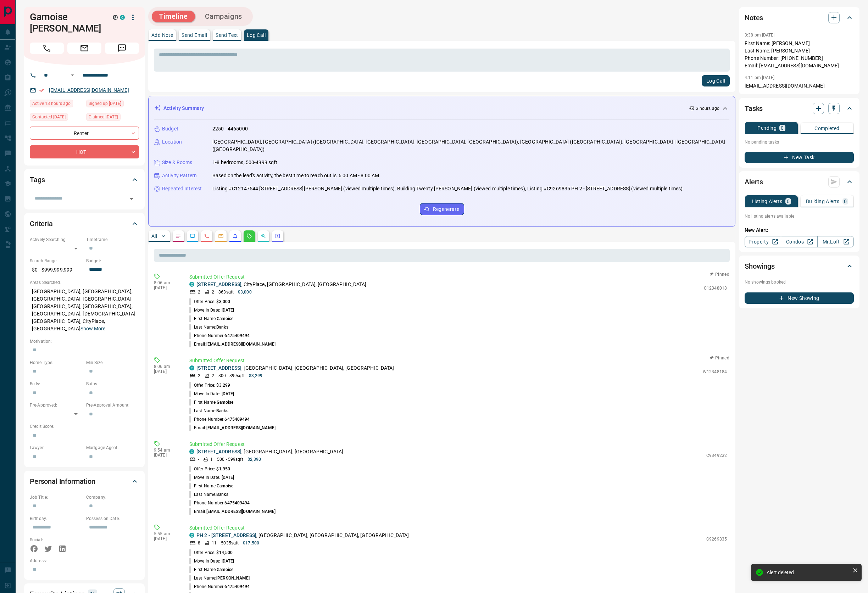  Describe the element at coordinates (122, 48) in the screenshot. I see `span: Message` at that location.